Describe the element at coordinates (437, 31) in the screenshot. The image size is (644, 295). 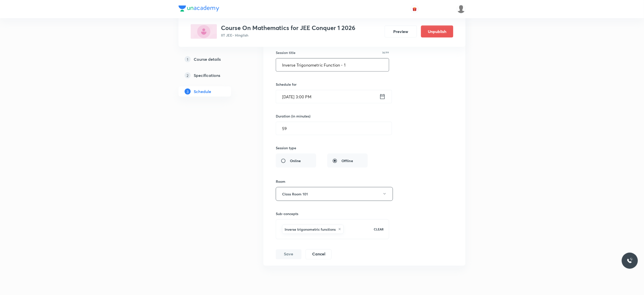
I see `button: Unpublish` at that location.